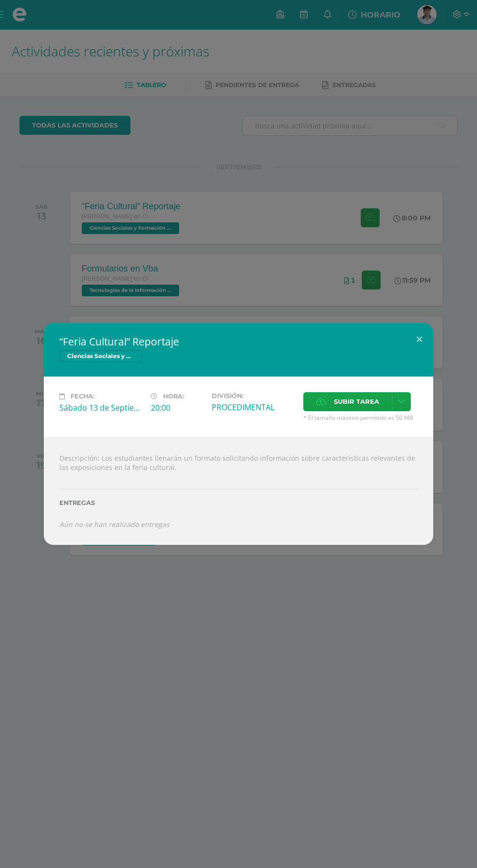  I want to click on label: Entregas, so click(238, 502).